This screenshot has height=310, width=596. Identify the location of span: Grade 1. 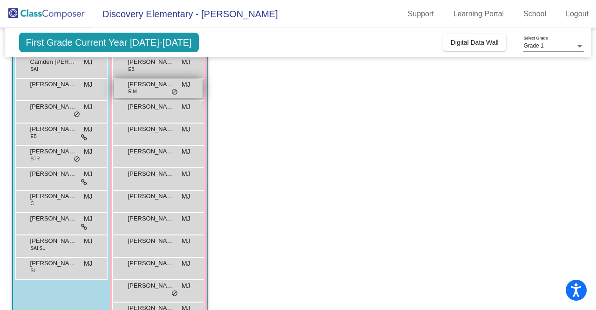
(533, 46).